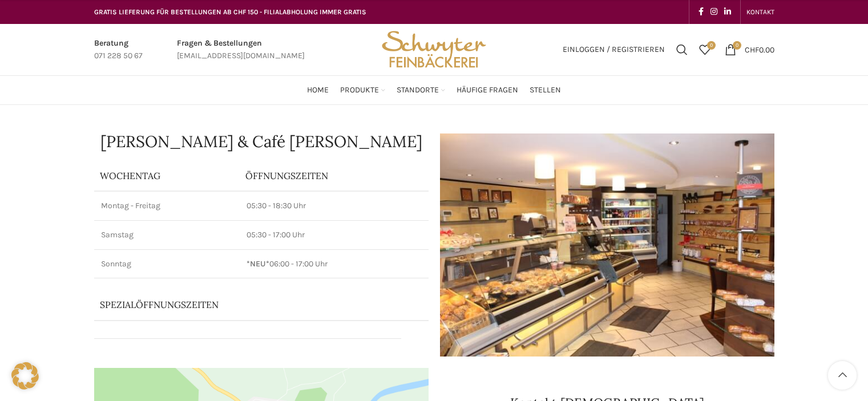 This screenshot has width=868, height=401. I want to click on a: Facebook social link, so click(700, 12).